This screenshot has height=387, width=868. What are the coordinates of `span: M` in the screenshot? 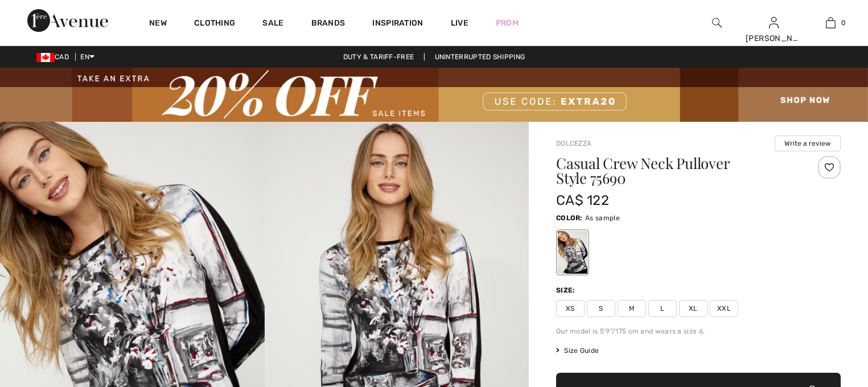 It's located at (632, 309).